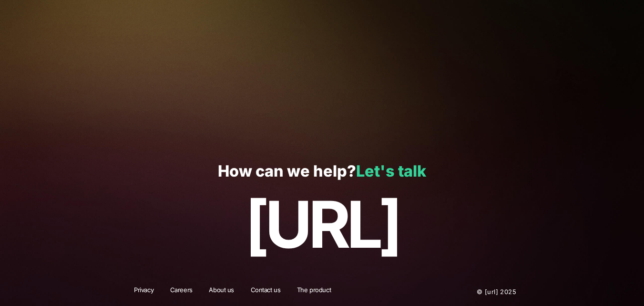  Describe the element at coordinates (144, 292) in the screenshot. I see `a: Privacy` at that location.